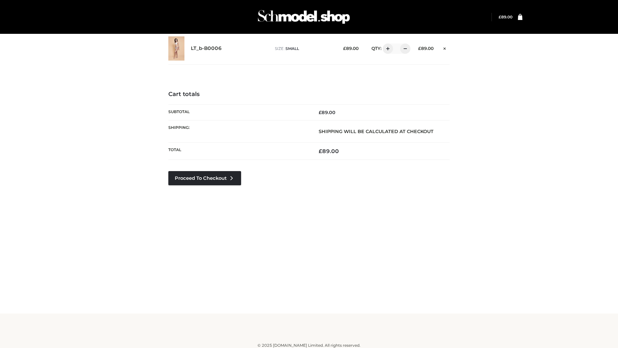 The width and height of the screenshot is (618, 348). Describe the element at coordinates (292, 48) in the screenshot. I see `span: SMALL` at that location.